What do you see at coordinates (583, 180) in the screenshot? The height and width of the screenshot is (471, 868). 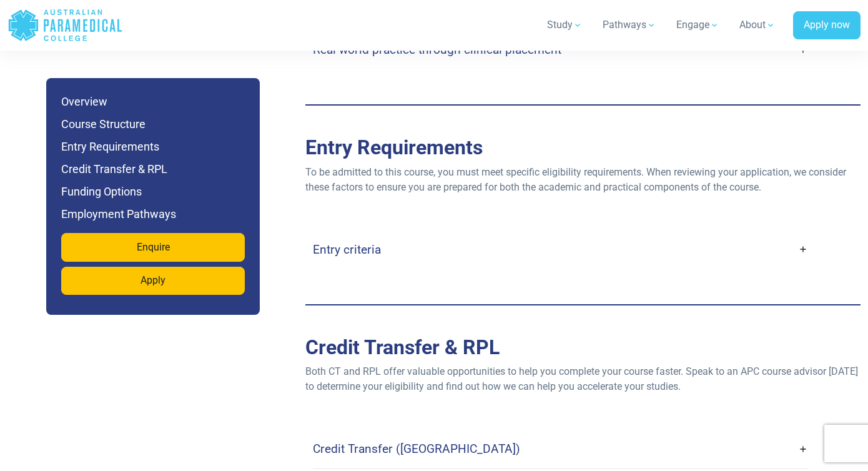 I see `p: To be admitted to this course, you must meet specific eligibility requirements. When reviewing yo...` at bounding box center [583, 180].